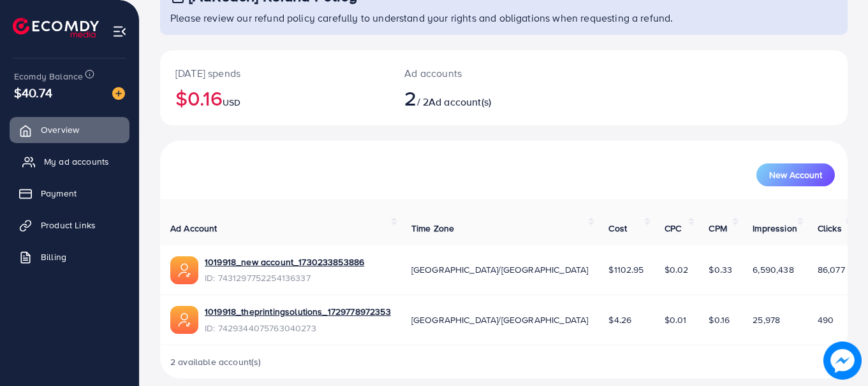  Describe the element at coordinates (69, 225) in the screenshot. I see `span: Product Links` at that location.